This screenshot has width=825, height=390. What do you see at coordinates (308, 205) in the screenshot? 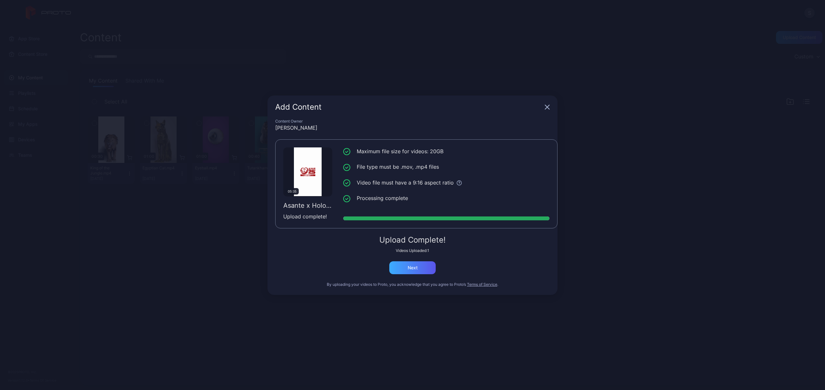
I see `div: Asante x Hologram.mp4` at bounding box center [308, 205].